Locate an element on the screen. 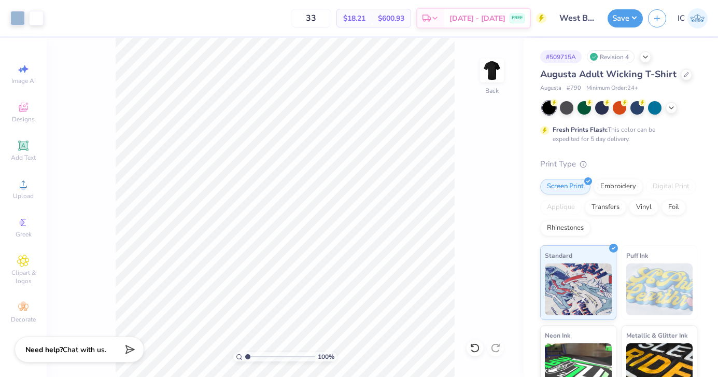 This screenshot has height=377, width=718. span: IC is located at coordinates (681, 18).